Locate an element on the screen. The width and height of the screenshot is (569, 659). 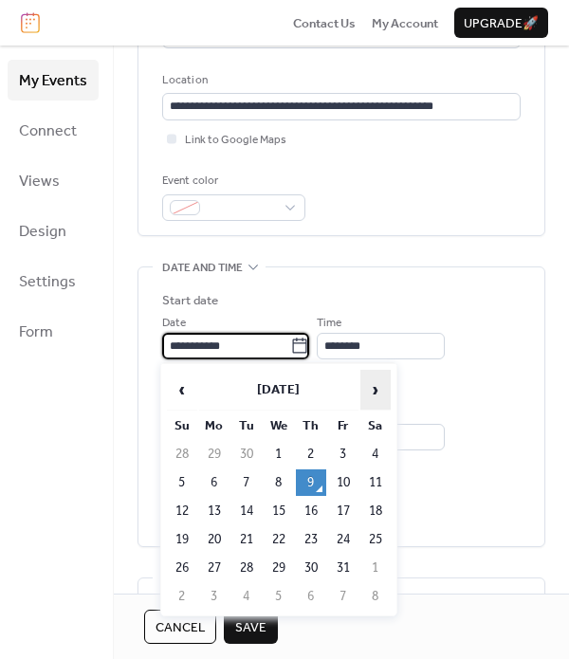
span: Time is located at coordinates (329, 323).